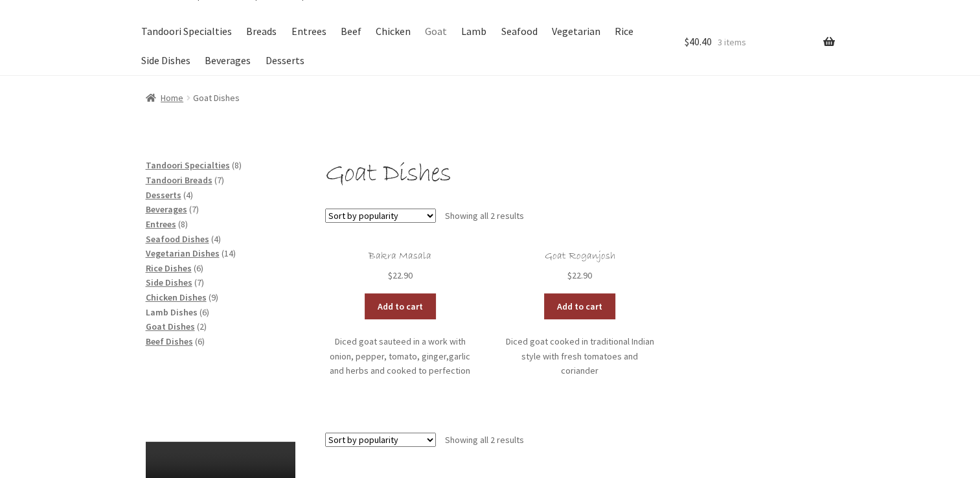 Image resolution: width=980 pixels, height=478 pixels. Describe the element at coordinates (350, 31) in the screenshot. I see `a: Beef` at that location.